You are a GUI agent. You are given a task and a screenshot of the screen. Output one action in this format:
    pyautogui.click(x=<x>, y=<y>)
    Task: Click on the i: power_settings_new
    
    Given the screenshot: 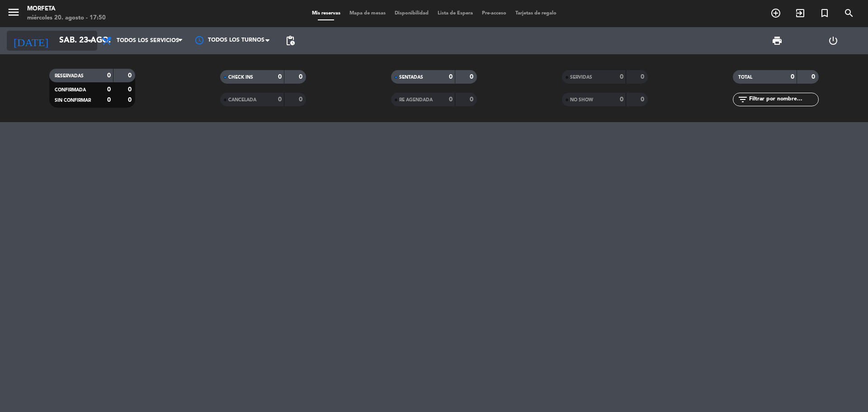 What is the action you would take?
    pyautogui.click(x=833, y=41)
    